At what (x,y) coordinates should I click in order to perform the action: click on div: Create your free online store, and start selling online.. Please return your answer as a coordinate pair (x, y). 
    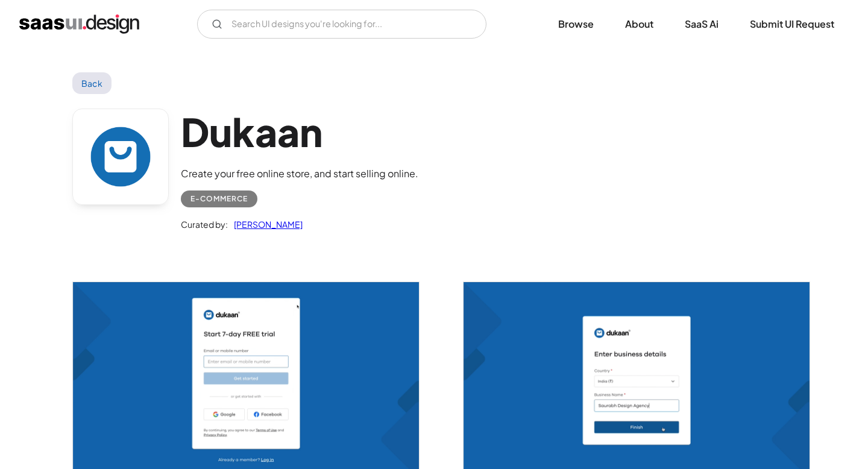
    Looking at the image, I should click on (300, 174).